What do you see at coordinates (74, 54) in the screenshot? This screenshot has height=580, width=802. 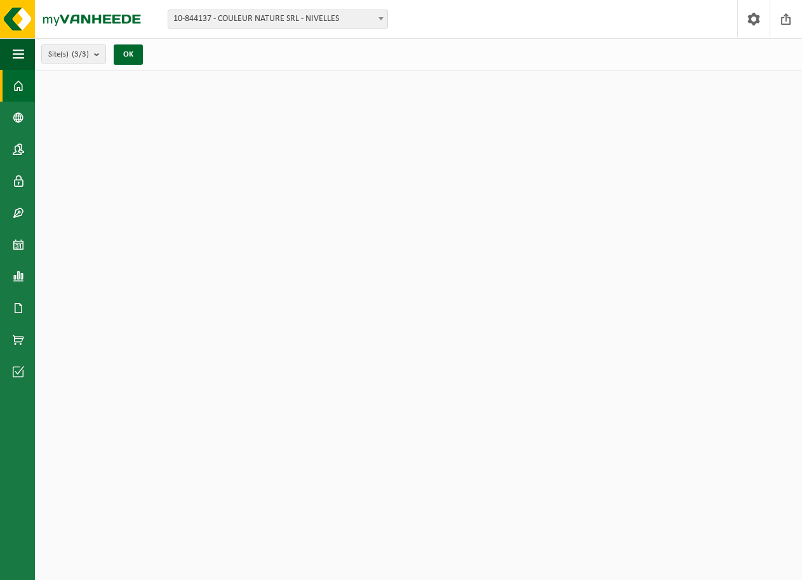 I see `button: Site(s)(3/3)` at bounding box center [74, 54].